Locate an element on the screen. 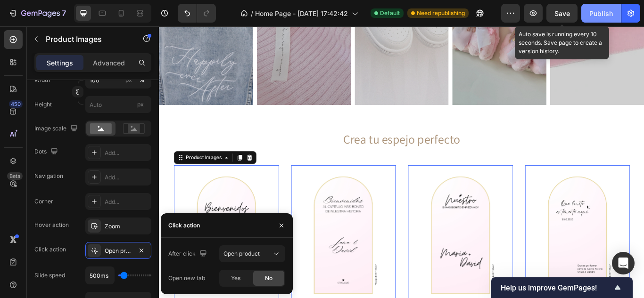  div: Publish is located at coordinates (601, 13).